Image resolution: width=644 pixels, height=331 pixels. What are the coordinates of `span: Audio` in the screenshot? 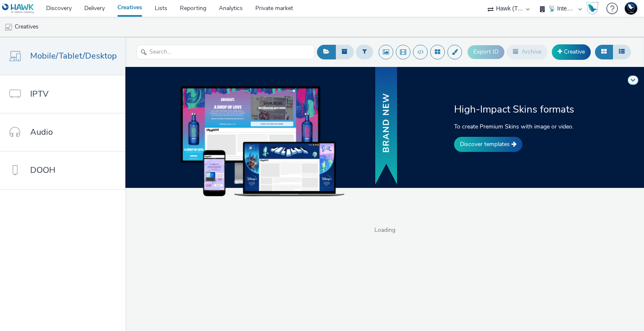 It's located at (42, 132).